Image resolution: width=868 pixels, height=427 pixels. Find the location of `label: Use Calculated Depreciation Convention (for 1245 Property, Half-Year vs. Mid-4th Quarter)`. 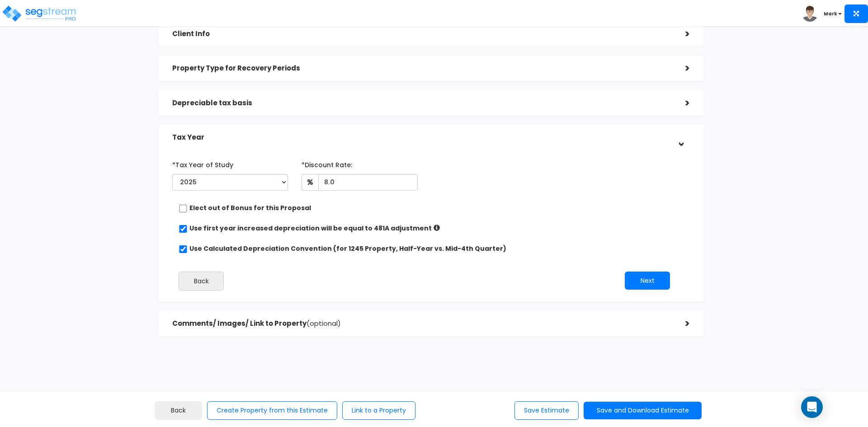

label: Use Calculated Depreciation Convention (for 1245 Property, Half-Year vs. Mid-4th Quarter) is located at coordinates (348, 249).